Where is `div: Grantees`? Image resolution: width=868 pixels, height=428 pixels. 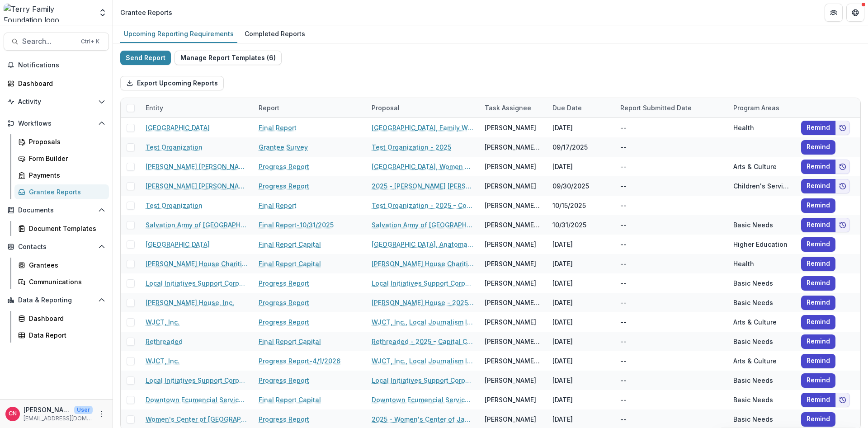 div: Grantees is located at coordinates (65, 265).